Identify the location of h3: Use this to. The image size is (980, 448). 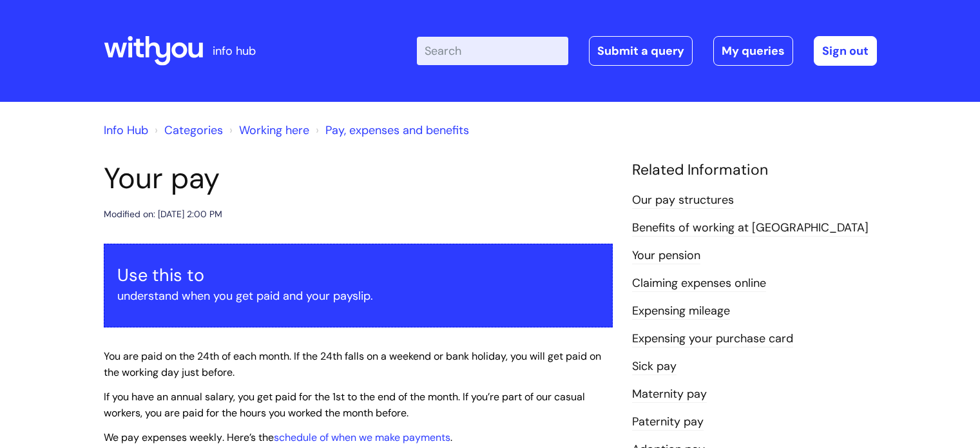
(358, 275).